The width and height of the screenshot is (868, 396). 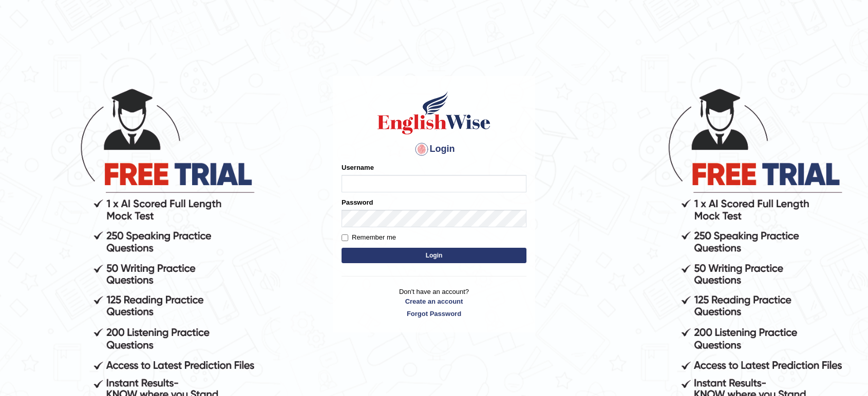 What do you see at coordinates (434, 301) in the screenshot?
I see `a: Create an account` at bounding box center [434, 301].